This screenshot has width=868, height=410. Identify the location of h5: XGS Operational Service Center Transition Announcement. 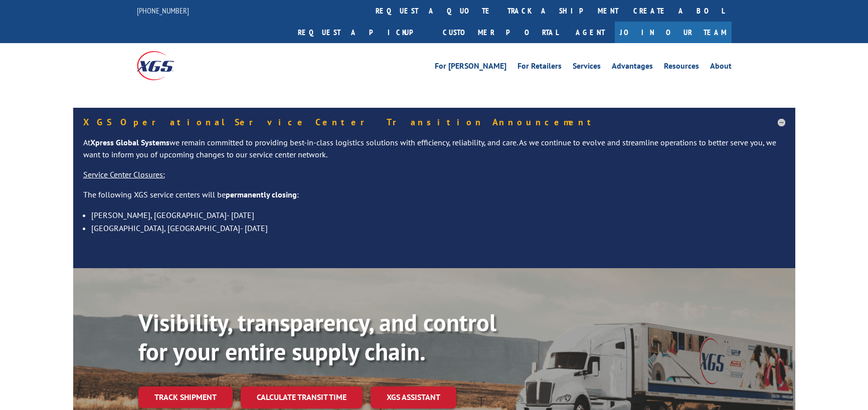
(434, 123).